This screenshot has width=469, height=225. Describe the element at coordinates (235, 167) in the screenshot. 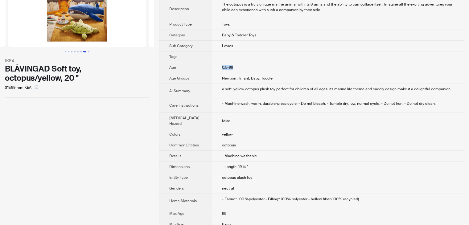

I see `span: - Length: 19 ¾ "` at that location.